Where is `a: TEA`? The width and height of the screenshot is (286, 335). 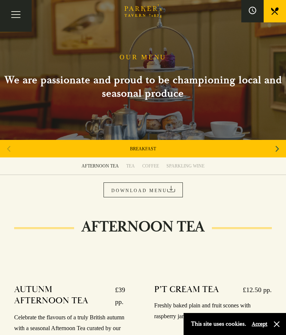 a: TEA is located at coordinates (130, 166).